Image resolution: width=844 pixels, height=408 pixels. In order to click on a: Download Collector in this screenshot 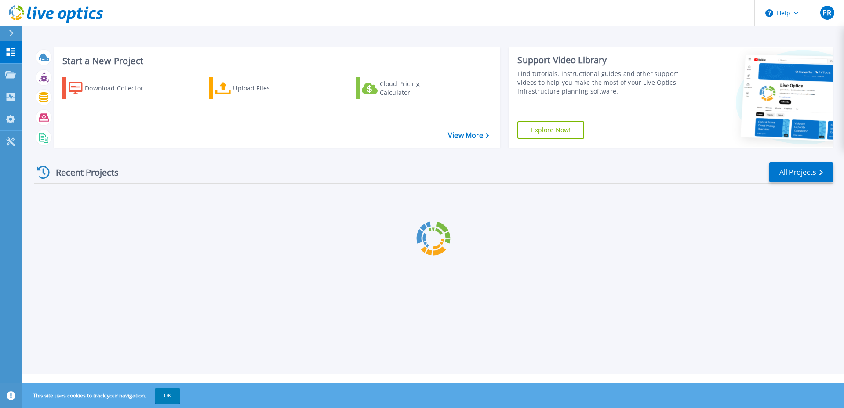, I will do `click(111, 88)`.